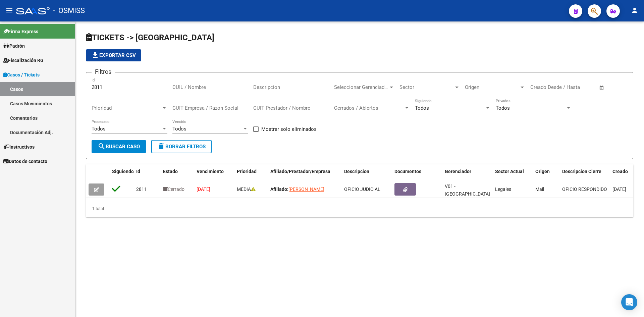 Image resolution: width=644 pixels, height=317 pixels. Describe the element at coordinates (427, 88) in the screenshot. I see `span: Sector` at that location.